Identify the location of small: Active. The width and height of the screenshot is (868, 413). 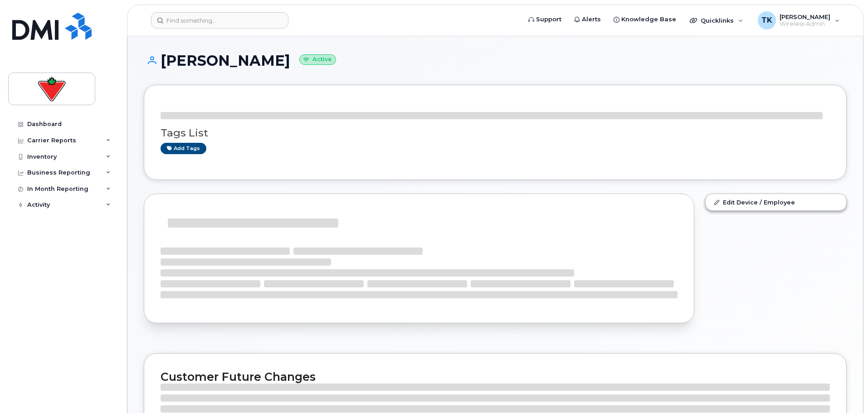
(318, 59).